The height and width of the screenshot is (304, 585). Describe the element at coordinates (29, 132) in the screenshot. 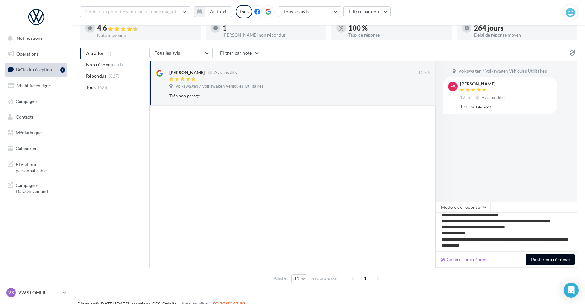

I see `span: Médiathèque` at that location.